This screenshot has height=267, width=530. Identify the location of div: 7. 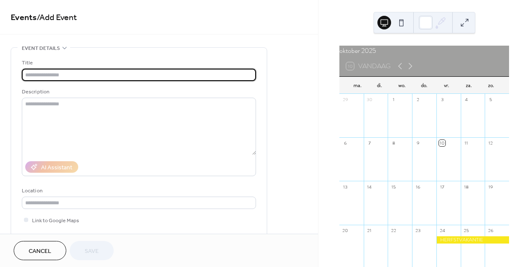
(369, 143).